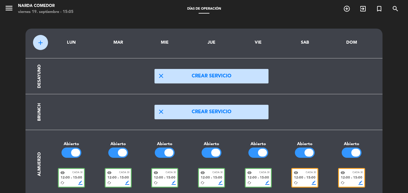 Image resolution: width=408 pixels, height=193 pixels. What do you see at coordinates (352, 42) in the screenshot?
I see `div: DOM` at bounding box center [352, 42].